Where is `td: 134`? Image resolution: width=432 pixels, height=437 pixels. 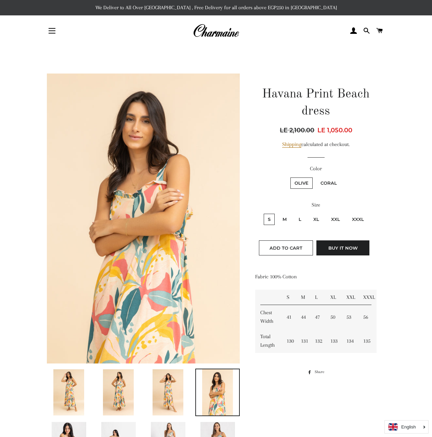
td: 134 is located at coordinates (349, 341).